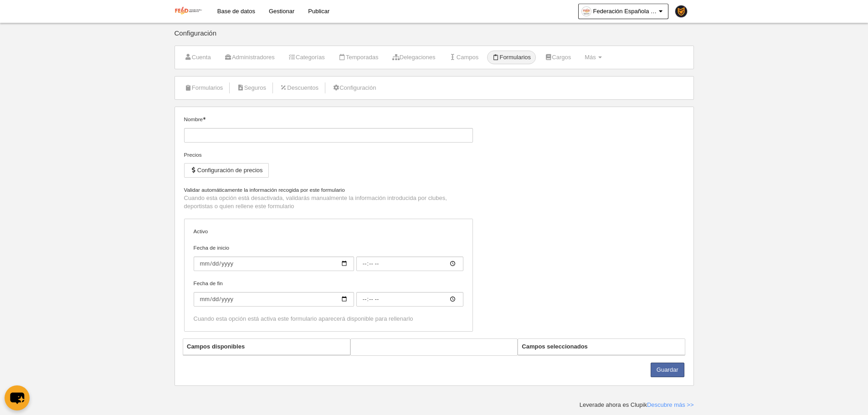 Image resolution: width=868 pixels, height=415 pixels. Describe the element at coordinates (414, 57) in the screenshot. I see `a: Delegaciones` at that location.